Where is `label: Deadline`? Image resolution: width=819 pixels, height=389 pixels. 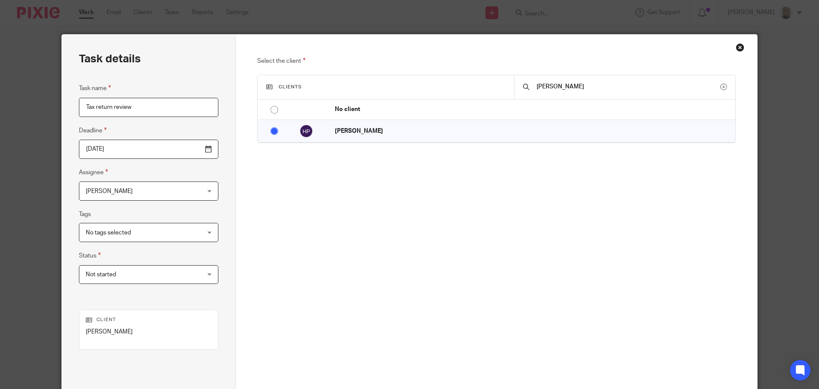 label: Deadline is located at coordinates (93, 130).